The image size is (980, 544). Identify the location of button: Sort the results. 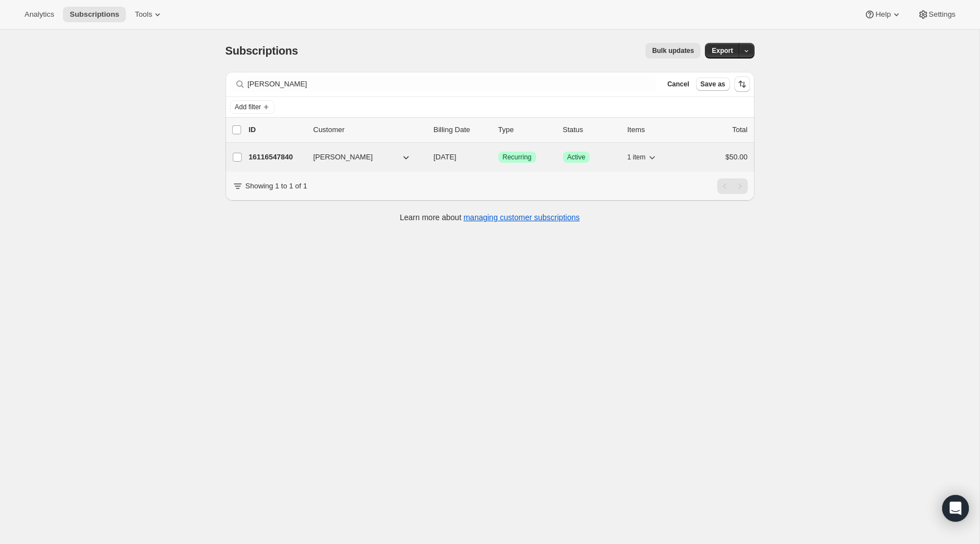
(742, 84).